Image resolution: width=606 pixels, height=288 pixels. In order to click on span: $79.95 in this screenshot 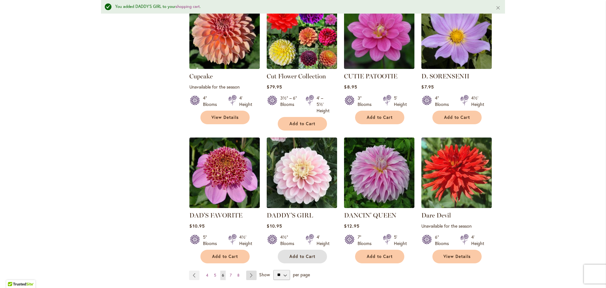, I will do `click(274, 87)`.